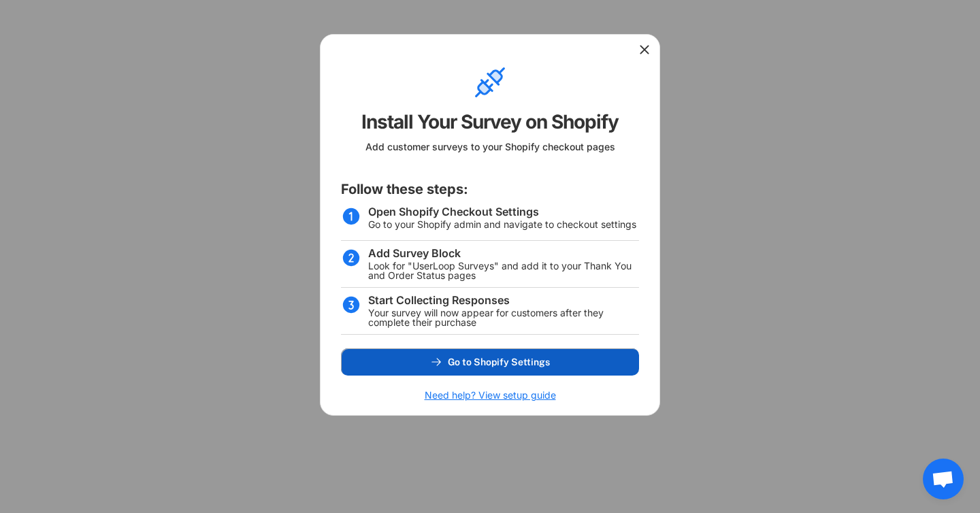 This screenshot has height=513, width=980. I want to click on div: Start Collecting Responses, so click(439, 300).